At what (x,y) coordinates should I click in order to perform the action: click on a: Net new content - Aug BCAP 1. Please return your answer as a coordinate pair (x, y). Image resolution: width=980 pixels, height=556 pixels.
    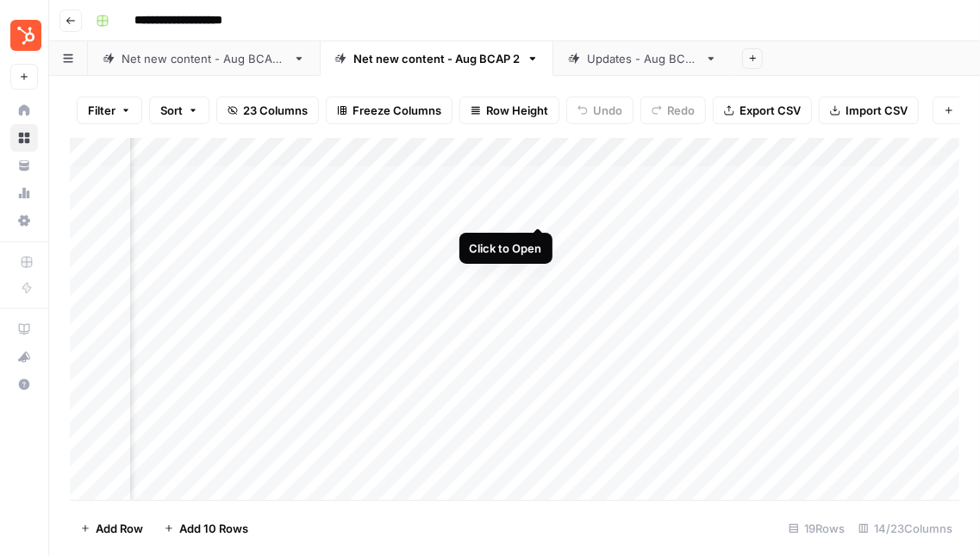
    Looking at the image, I should click on (203, 59).